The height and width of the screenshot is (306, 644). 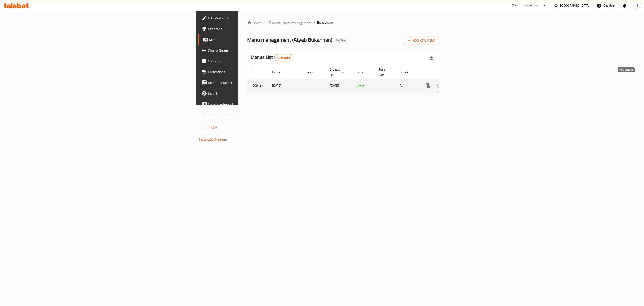 I want to click on span: Choice Groups, so click(x=254, y=50).